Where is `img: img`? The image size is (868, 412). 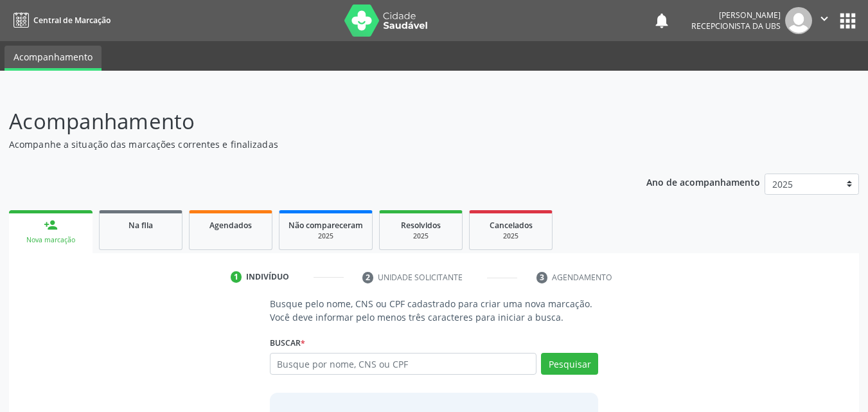
img: img is located at coordinates (798, 20).